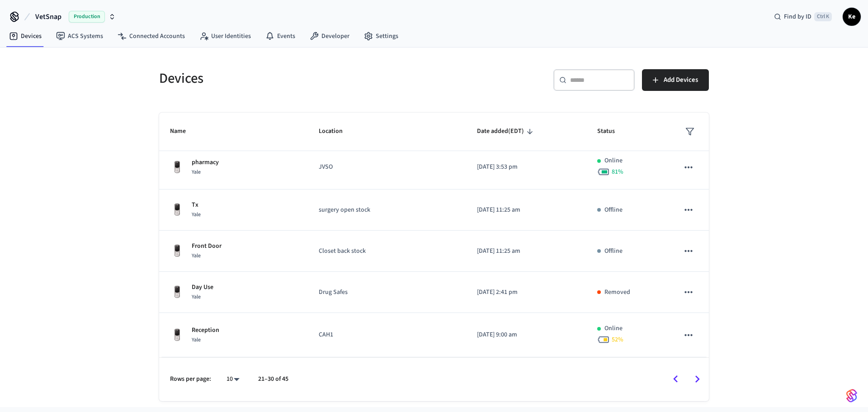  What do you see at coordinates (387, 335) in the screenshot?
I see `p: CAH1` at bounding box center [387, 335].